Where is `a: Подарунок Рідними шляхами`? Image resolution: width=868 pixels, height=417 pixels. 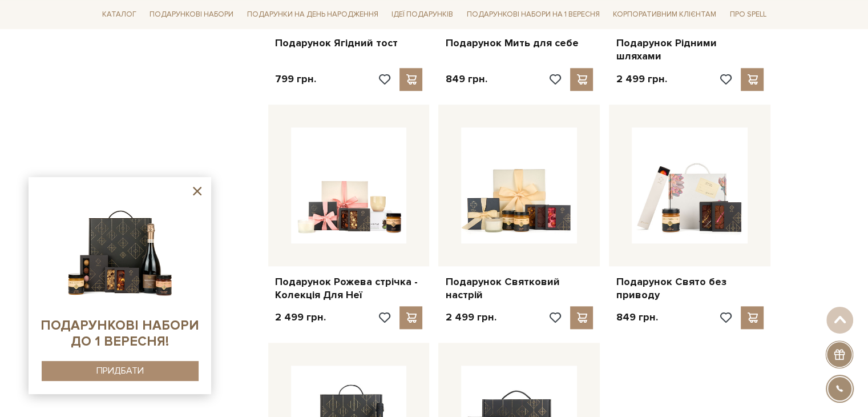 a: Подарунок Рідними шляхами is located at coordinates (689, 50).